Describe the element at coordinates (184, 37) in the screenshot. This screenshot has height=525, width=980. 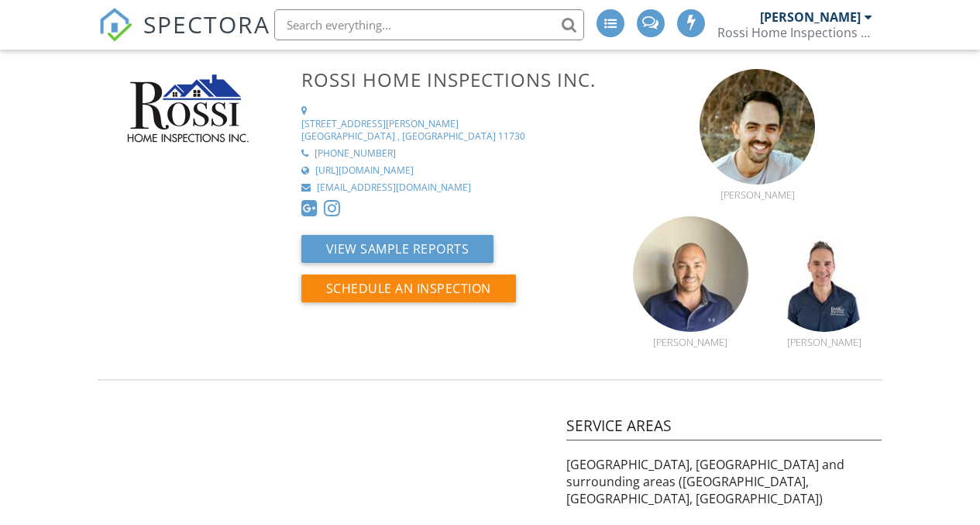
I see `a: SPECTORA` at that location.